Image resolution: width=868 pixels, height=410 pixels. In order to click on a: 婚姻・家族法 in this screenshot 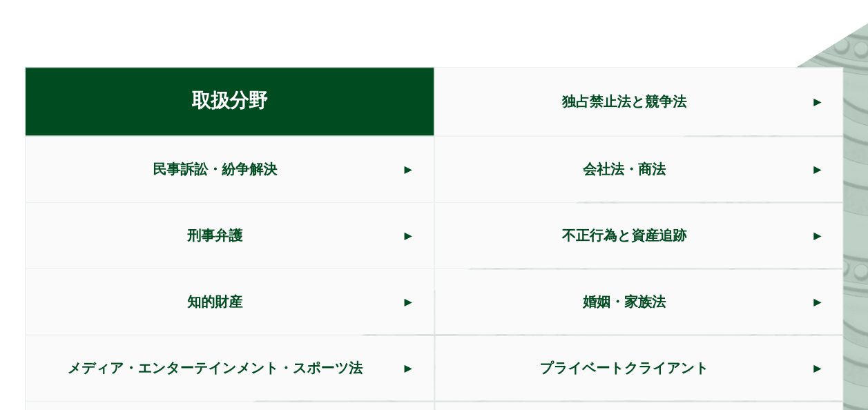, I will do `click(639, 302)`.